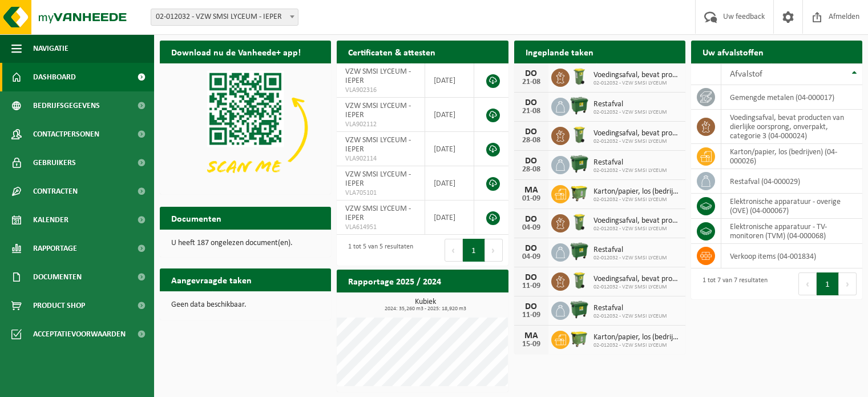 The width and height of the screenshot is (868, 397). Describe the element at coordinates (380, 91) in the screenshot. I see `span: VLA902316` at that location.